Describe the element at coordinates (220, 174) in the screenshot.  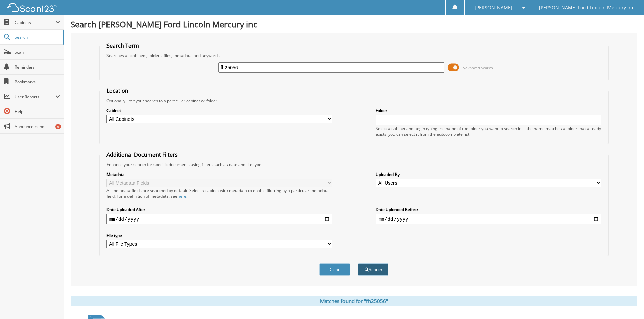
I see `label: Metadata` at that location.